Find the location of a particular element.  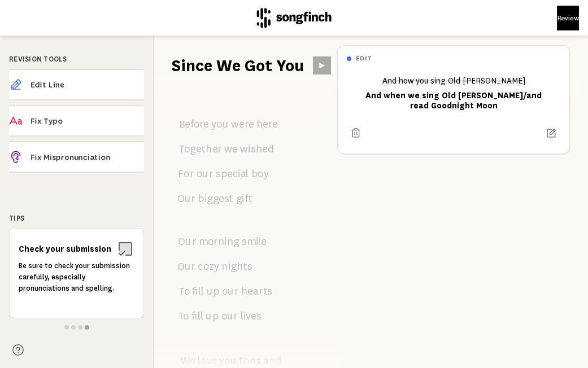

div: Revision Tools is located at coordinates (77, 59).